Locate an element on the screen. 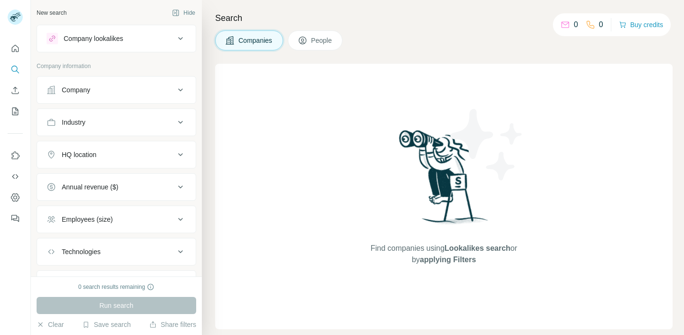 The width and height of the screenshot is (684, 335). button: Buy credits is located at coordinates (641, 25).